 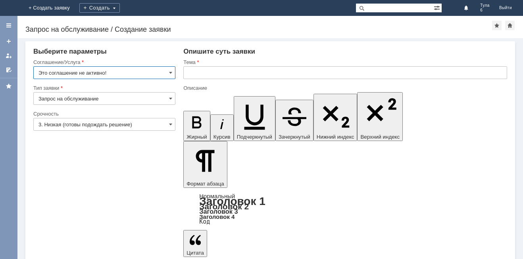 What do you see at coordinates (259, 29) in the screenshot?
I see `div: Запрос на обслуживание / Создание заявки` at bounding box center [259, 29].